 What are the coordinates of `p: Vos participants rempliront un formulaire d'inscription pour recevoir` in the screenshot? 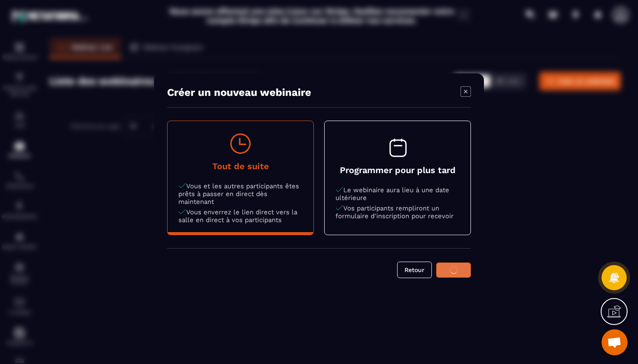 It's located at (398, 212).